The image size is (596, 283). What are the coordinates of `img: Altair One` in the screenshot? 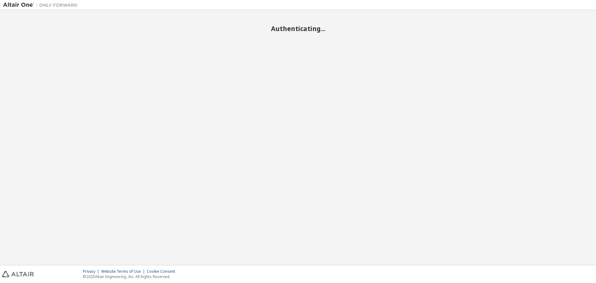 It's located at (42, 5).